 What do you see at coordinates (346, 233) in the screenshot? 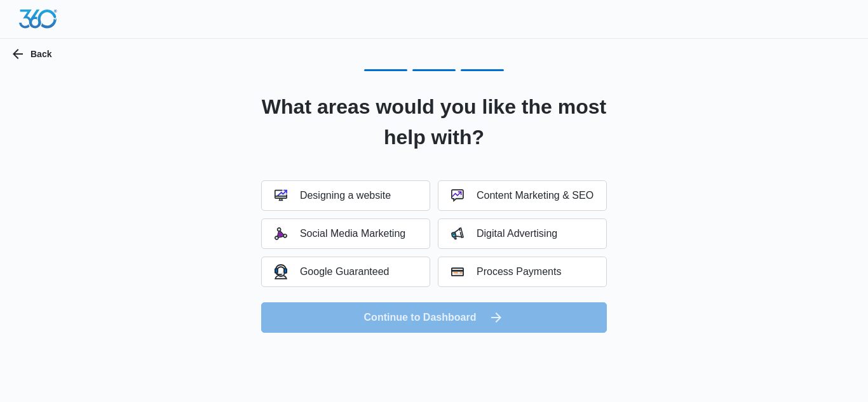
I see `button: Social Media Marketing` at bounding box center [346, 233].